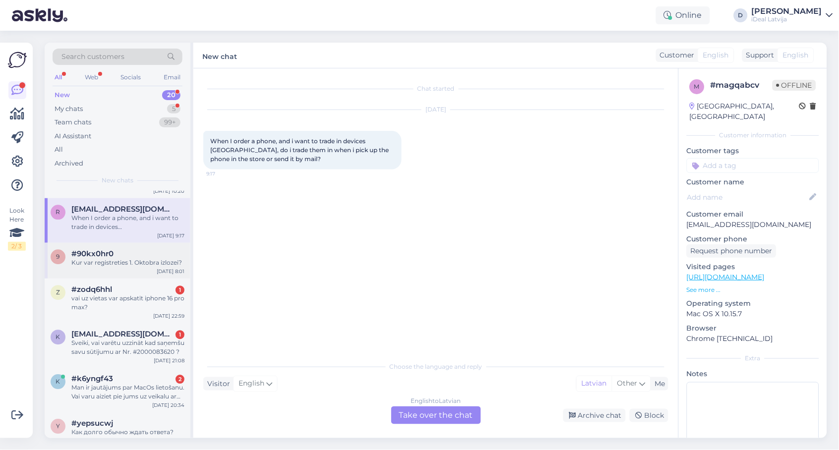 The image size is (839, 450). I want to click on p: Customer name, so click(753, 182).